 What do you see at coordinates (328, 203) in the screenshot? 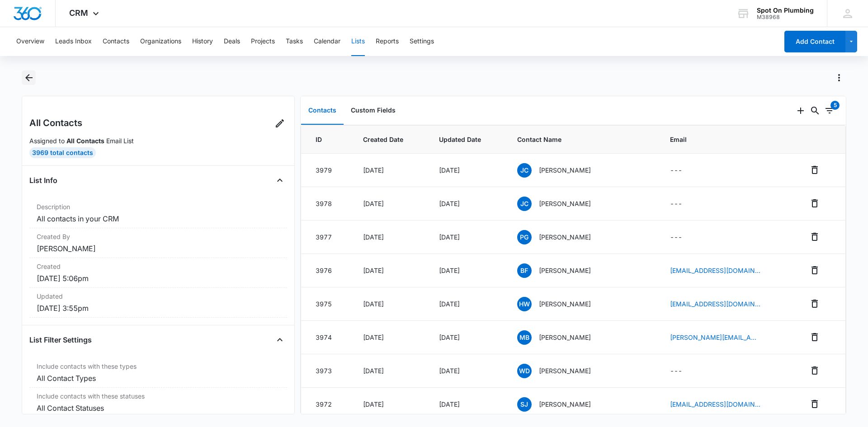
I see `div: 3978` at bounding box center [328, 203].